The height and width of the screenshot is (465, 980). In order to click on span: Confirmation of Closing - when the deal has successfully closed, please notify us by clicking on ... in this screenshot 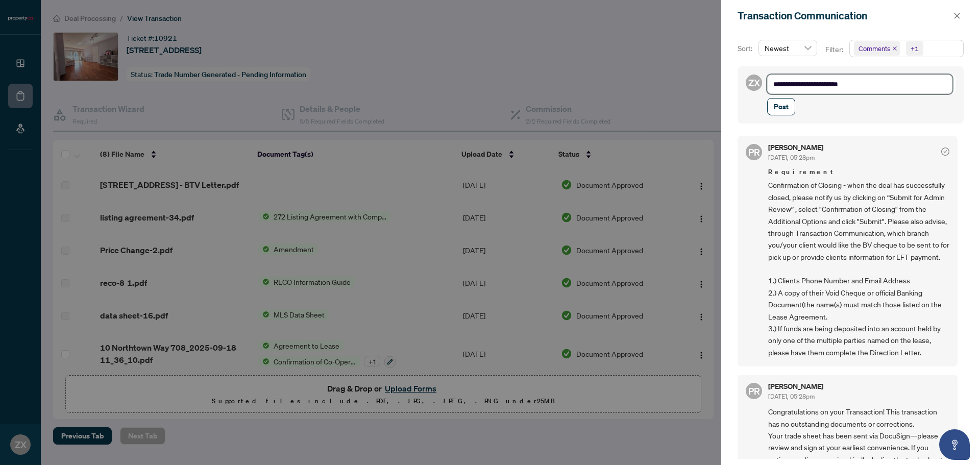, I will do `click(858, 268)`.